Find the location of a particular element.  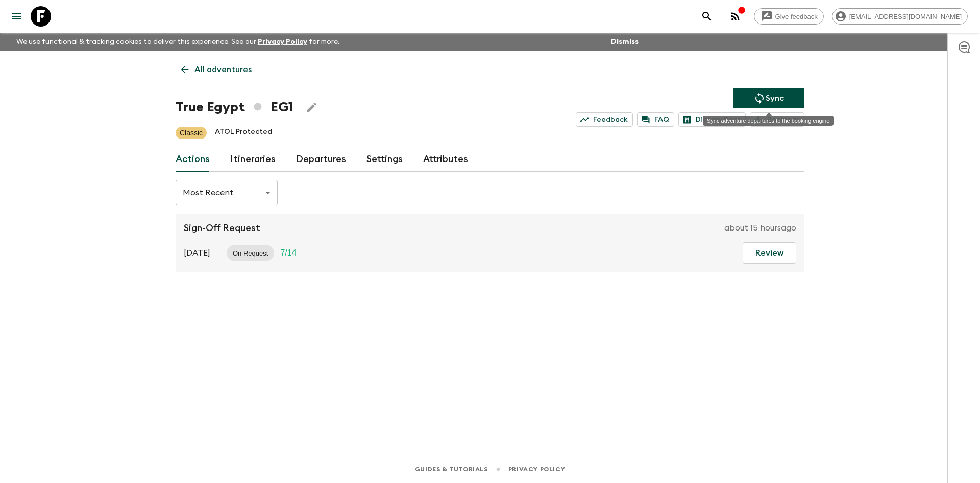

span: Give feedback is located at coordinates (796, 16).